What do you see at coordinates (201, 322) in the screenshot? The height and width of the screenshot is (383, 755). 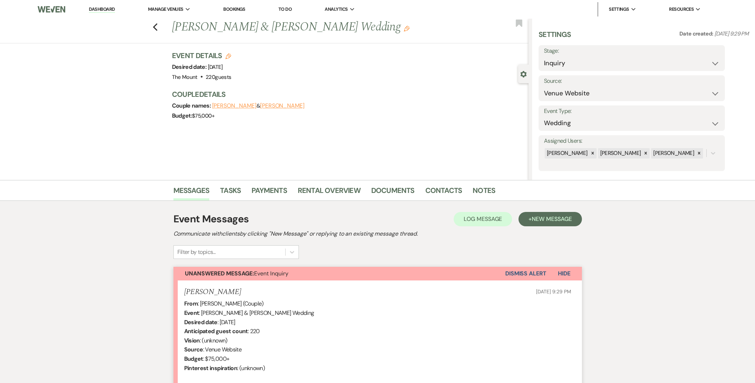 I see `b: Desired date` at bounding box center [201, 322].